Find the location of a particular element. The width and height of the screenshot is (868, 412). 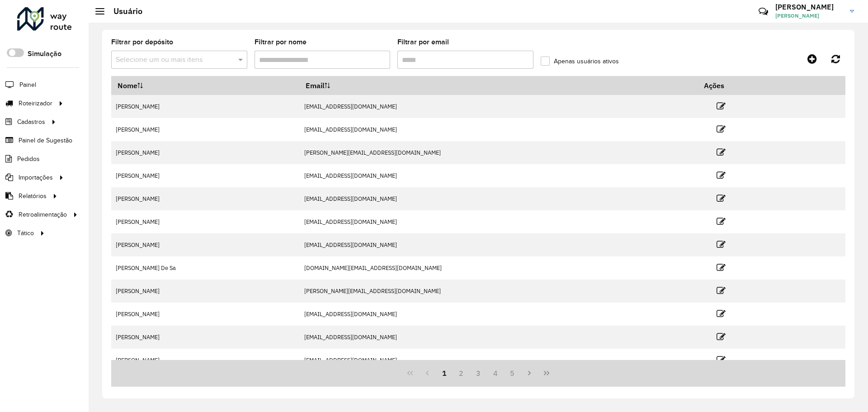

label: Filtrar por email is located at coordinates (423, 42).